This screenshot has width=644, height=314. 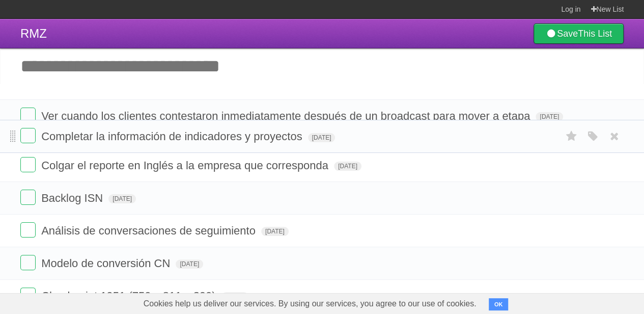 I want to click on label: Star task, so click(x=571, y=136).